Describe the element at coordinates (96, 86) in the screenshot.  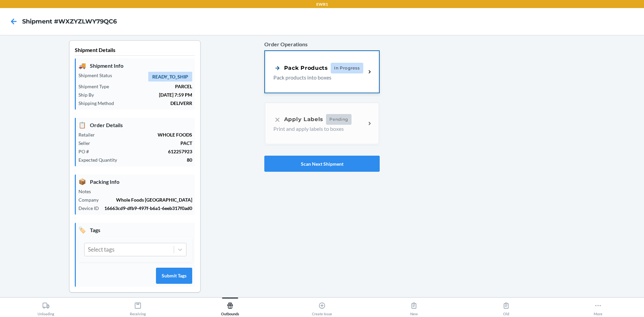
I see `p: Shipment Type` at that location.